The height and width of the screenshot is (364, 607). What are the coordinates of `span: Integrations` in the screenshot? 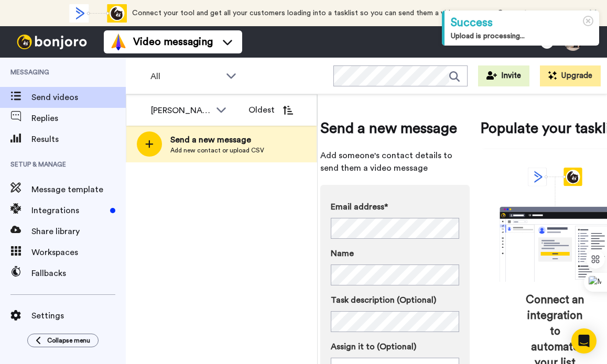 It's located at (69, 210).